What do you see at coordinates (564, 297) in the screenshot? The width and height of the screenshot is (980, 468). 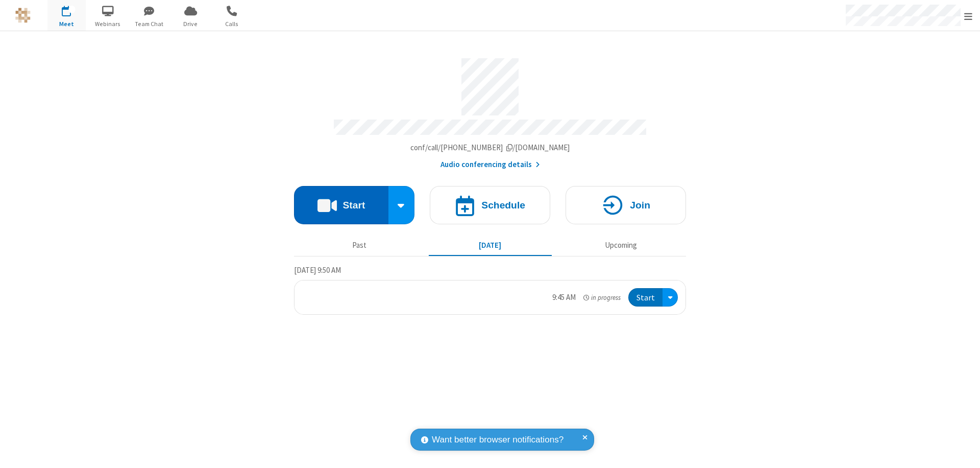 I see `div: 9:45 AM` at bounding box center [564, 297].